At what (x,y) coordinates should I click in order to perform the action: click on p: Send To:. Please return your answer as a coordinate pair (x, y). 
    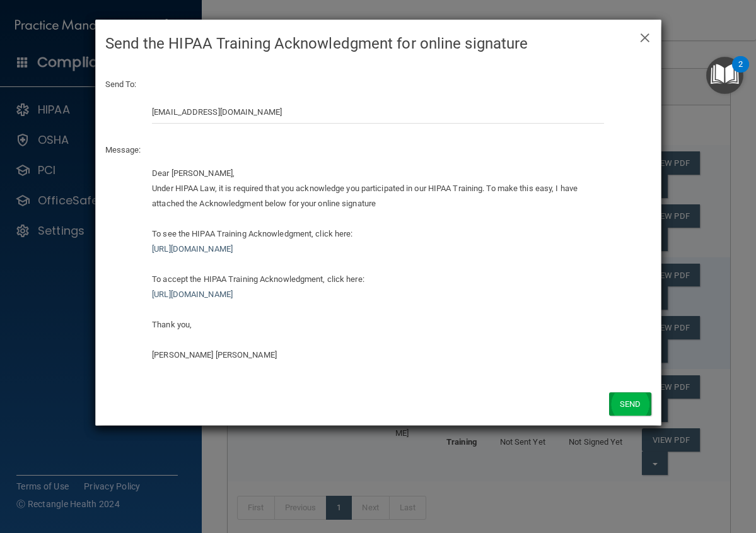
    Looking at the image, I should click on (378, 85).